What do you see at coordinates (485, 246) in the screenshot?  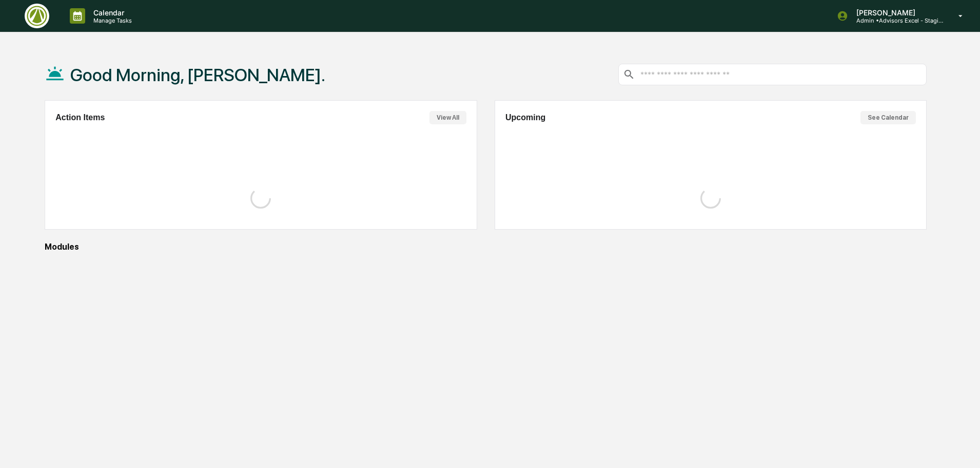 I see `div: Modules` at bounding box center [485, 246].